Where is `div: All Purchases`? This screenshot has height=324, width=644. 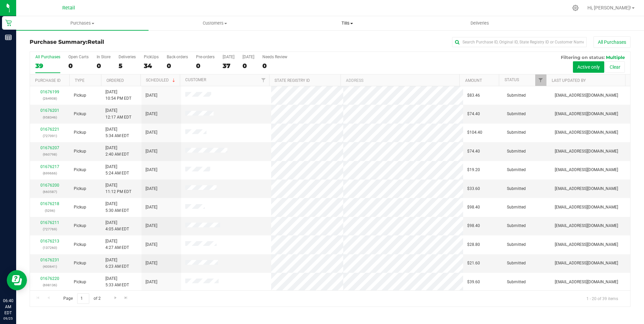 div: All Purchases is located at coordinates (48, 57).